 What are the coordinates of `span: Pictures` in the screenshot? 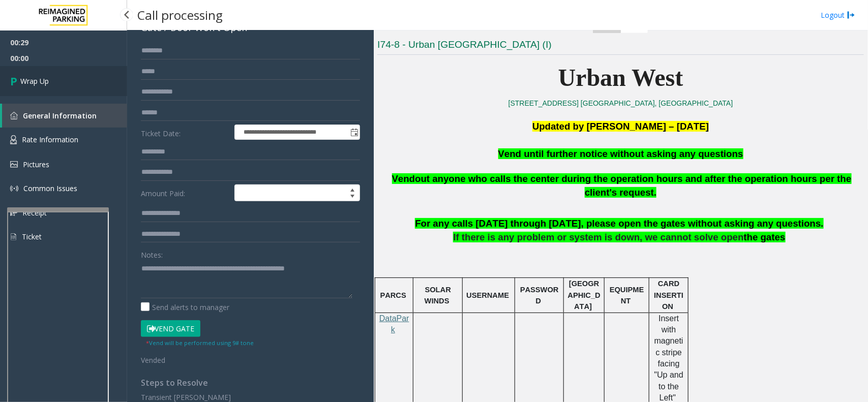 It's located at (36, 164).